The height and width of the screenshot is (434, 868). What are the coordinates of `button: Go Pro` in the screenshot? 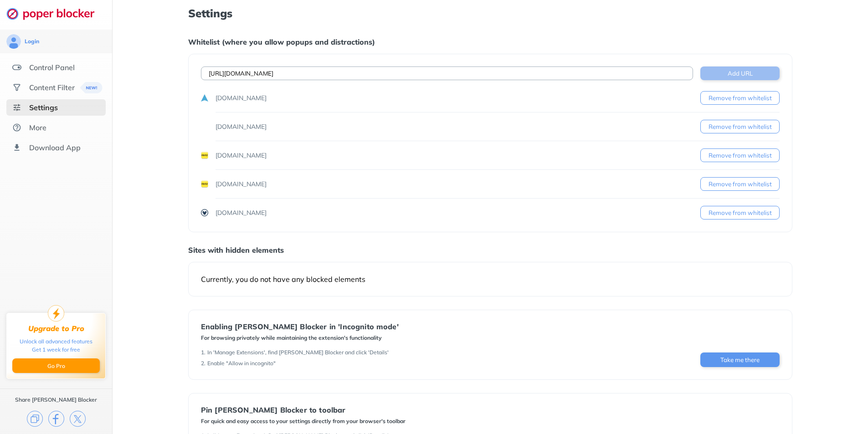 It's located at (56, 365).